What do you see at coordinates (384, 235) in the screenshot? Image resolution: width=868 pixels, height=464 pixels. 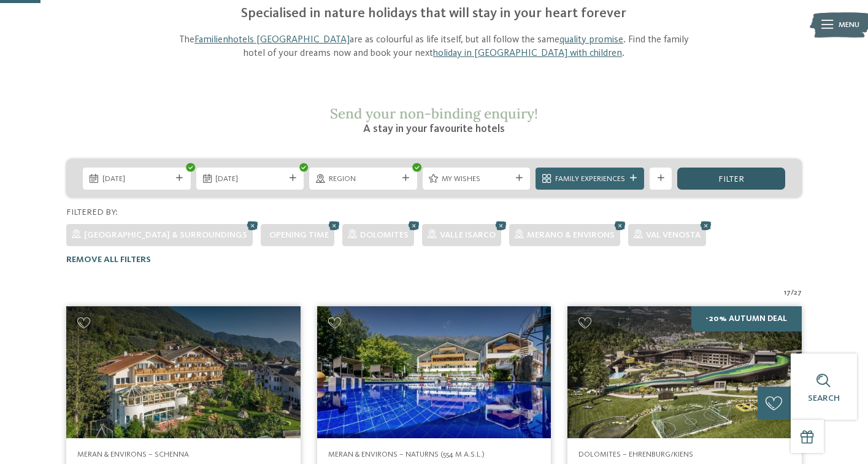 I see `span: Dolomites` at bounding box center [384, 235].